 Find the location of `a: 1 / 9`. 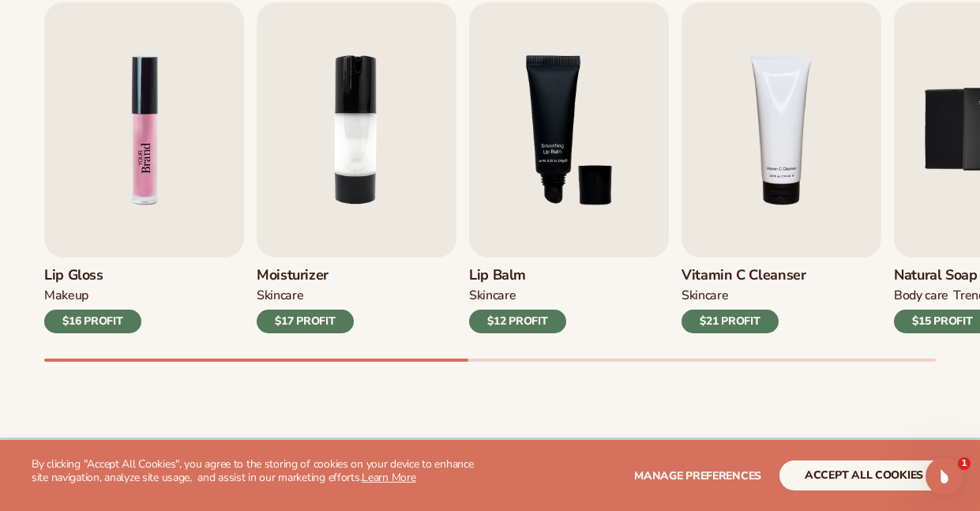

a: 1 / 9 is located at coordinates (144, 167).